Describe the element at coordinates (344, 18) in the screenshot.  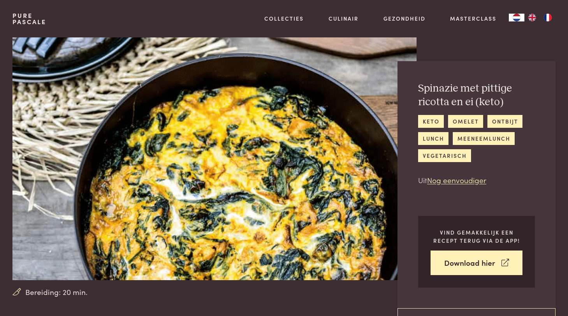
I see `a: Culinair` at that location.